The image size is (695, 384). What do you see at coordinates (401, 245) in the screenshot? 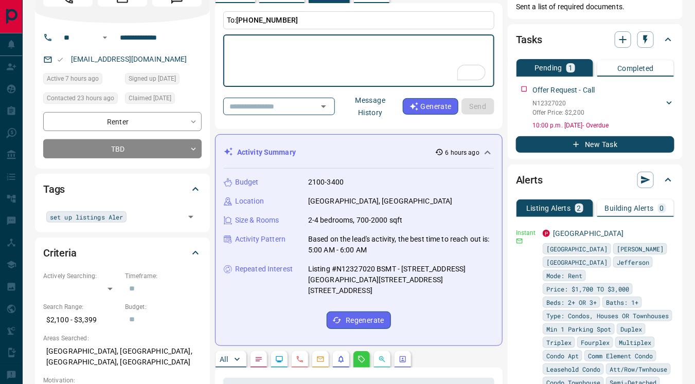
I see `p: Based on the lead's activity, the best time to reach out is: 5:00 AM - 6:00 AM` at bounding box center [401, 245].